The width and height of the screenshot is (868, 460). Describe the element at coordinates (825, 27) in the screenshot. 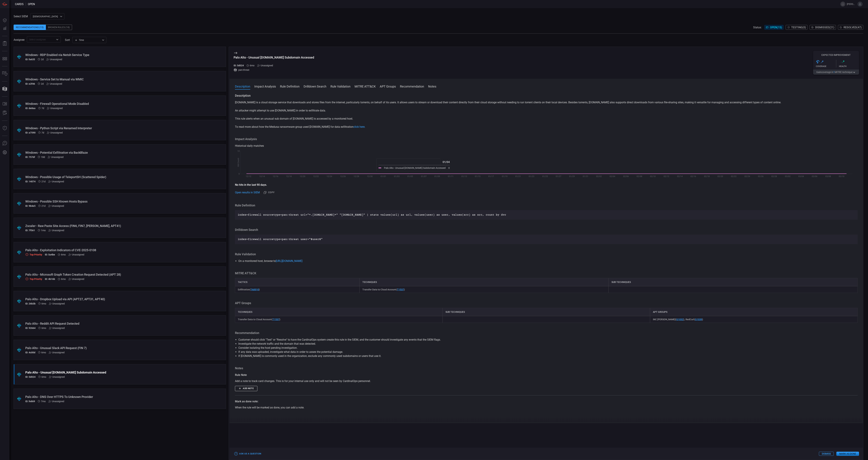

I see `span: Dismissed ( 21 )` at that location.